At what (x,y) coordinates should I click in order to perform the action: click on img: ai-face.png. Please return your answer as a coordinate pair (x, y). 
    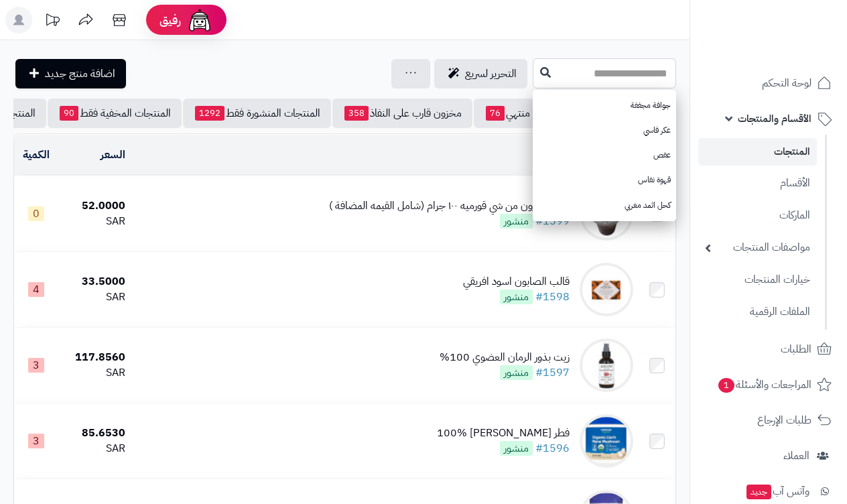
    Looking at the image, I should click on (200, 20).